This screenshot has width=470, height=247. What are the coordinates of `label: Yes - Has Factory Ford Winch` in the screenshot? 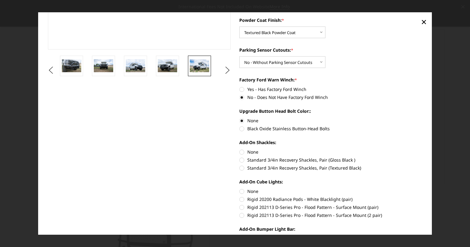 It's located at (330, 89).